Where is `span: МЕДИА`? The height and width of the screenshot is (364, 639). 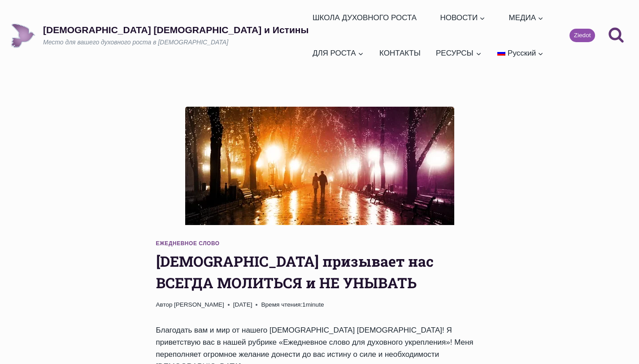
span: МЕДИА is located at coordinates (526, 17).